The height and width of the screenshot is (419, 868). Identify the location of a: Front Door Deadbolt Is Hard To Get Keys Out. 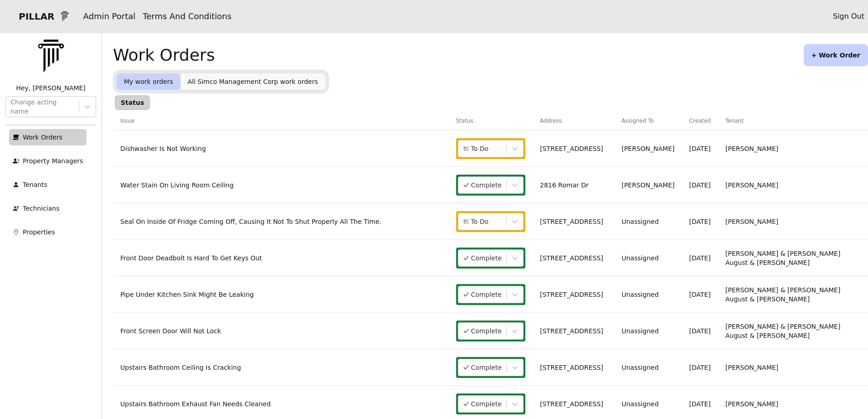
(191, 258).